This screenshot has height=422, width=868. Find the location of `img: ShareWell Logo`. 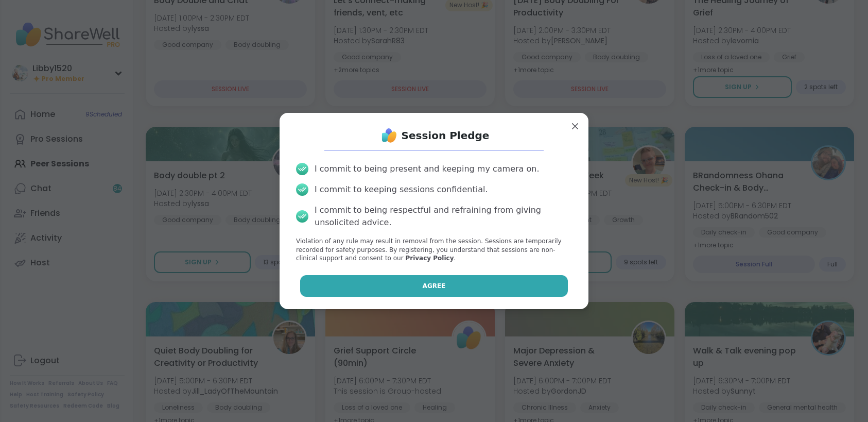

img: ShareWell Logo is located at coordinates (389, 135).